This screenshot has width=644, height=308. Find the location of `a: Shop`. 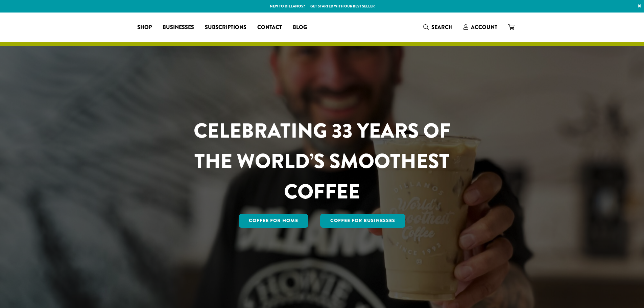

a: Shop is located at coordinates (144, 27).